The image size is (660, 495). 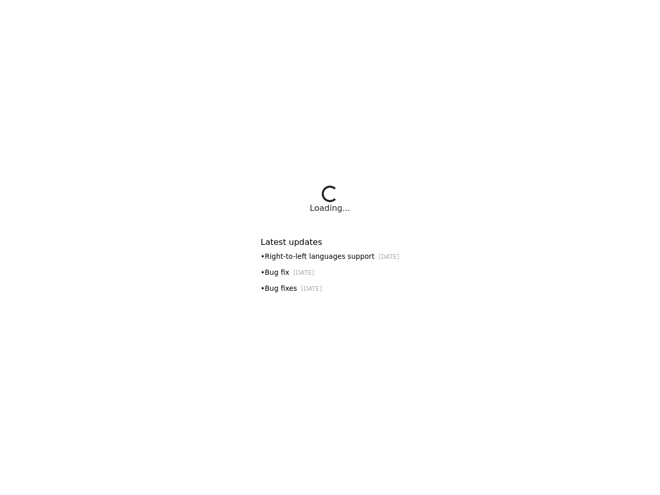 I want to click on div: • Right-to-left languages support, so click(x=330, y=256).